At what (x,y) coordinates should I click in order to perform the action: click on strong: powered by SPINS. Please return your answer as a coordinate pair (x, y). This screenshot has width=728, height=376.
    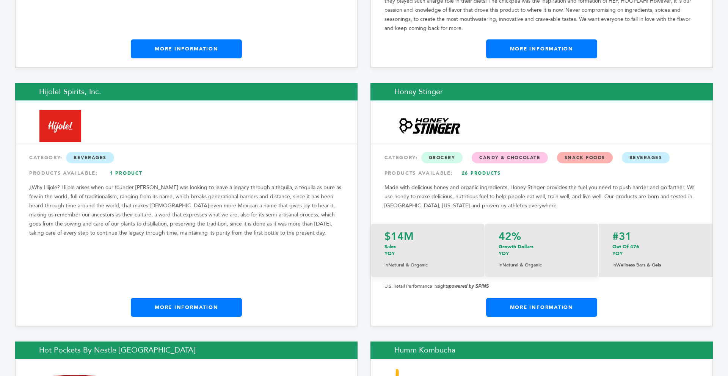
    Looking at the image, I should click on (469, 286).